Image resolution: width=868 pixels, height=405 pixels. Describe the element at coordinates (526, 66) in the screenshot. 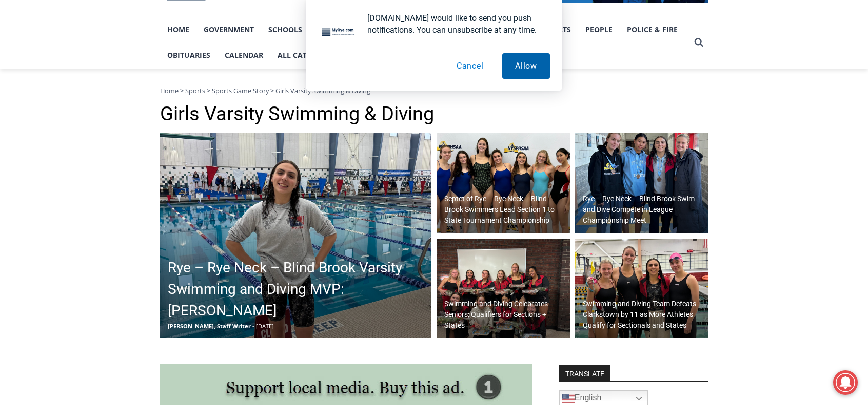

I see `button: Allow` at that location.